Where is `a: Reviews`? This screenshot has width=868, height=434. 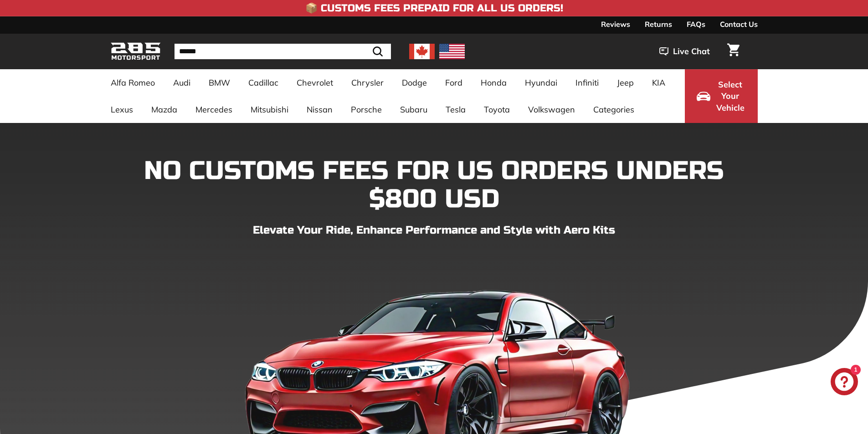
a: Reviews is located at coordinates (616, 24).